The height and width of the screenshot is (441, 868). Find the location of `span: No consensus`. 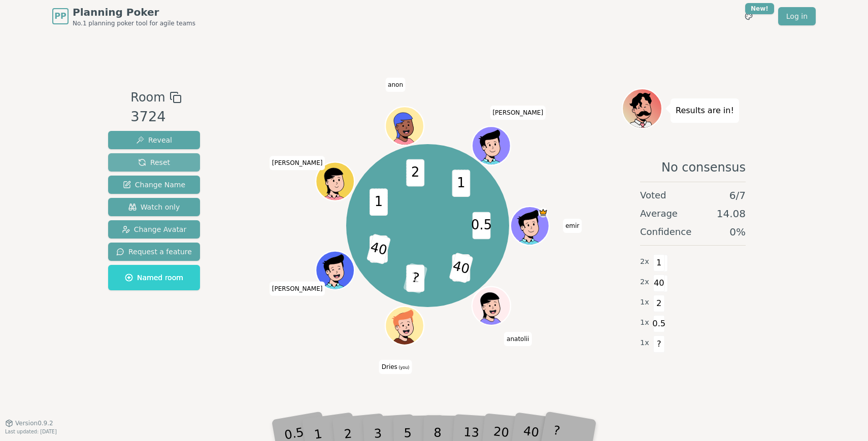

span: No consensus is located at coordinates (704, 167).